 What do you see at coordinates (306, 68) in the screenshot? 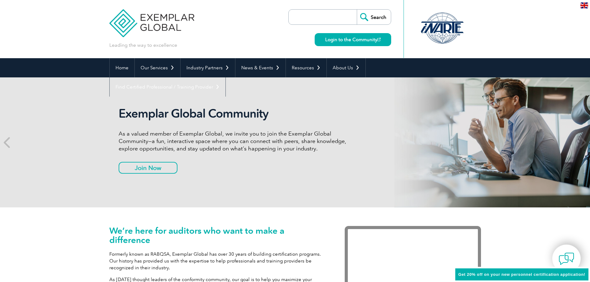
I see `a: Resources` at bounding box center [306, 68].